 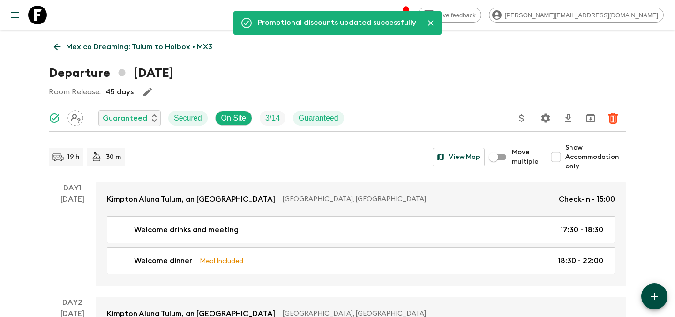 What do you see at coordinates (15, 15) in the screenshot?
I see `button: menu` at bounding box center [15, 15].